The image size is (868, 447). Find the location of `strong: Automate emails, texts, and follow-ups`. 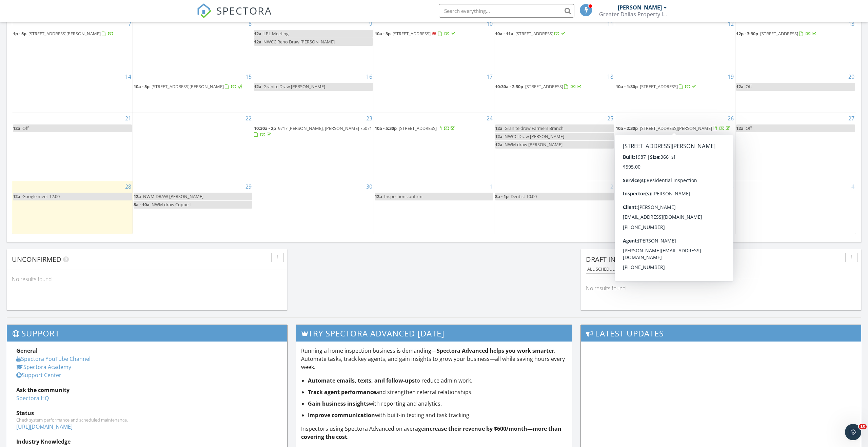

strong: Automate emails, texts, and follow-ups is located at coordinates (361, 380).